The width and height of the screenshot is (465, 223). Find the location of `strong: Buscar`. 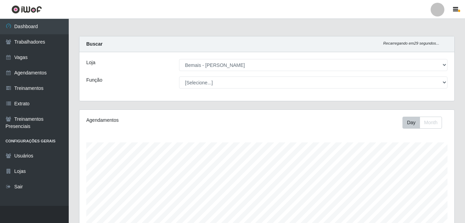

strong: Buscar is located at coordinates (94, 44).